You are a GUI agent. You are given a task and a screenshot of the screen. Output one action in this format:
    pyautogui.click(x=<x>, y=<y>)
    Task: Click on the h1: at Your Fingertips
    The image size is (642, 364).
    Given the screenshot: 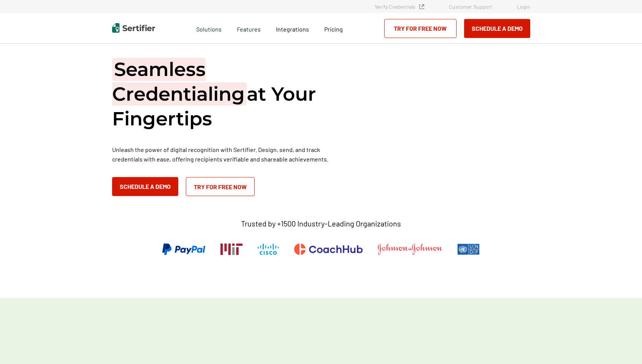 What is the action you would take?
    pyautogui.click(x=226, y=93)
    